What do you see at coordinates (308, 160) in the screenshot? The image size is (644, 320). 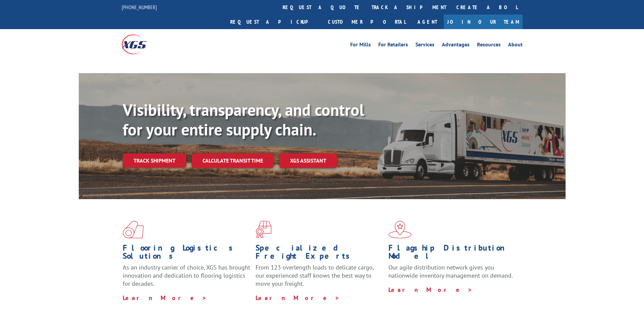 I see `a: XGS ASSISTANT` at bounding box center [308, 160].